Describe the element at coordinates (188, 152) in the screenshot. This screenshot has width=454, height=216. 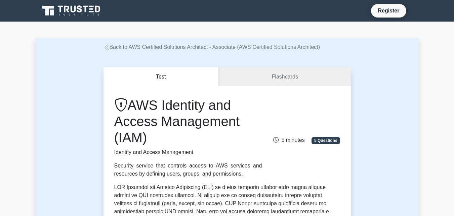
I see `p: Identity and Access Management` at that location.